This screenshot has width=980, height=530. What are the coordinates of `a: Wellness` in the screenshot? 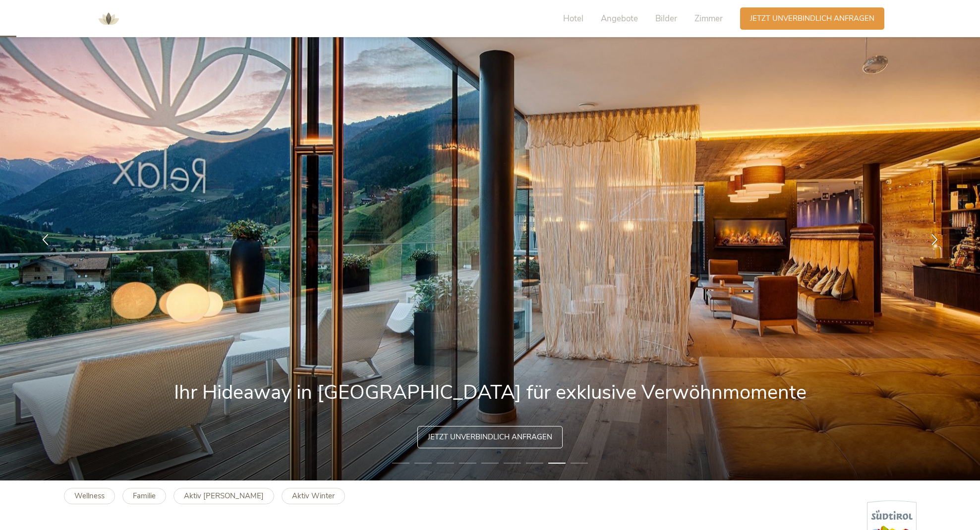 It's located at (89, 495).